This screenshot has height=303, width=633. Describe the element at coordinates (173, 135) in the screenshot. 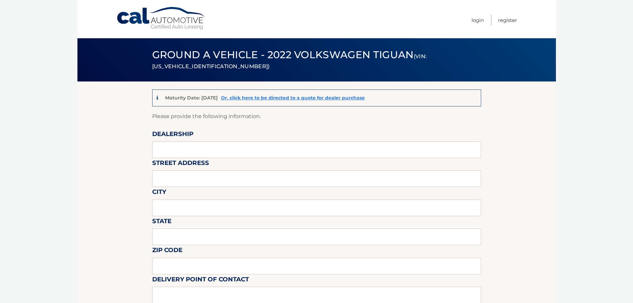

I see `label: Dealership` at that location.